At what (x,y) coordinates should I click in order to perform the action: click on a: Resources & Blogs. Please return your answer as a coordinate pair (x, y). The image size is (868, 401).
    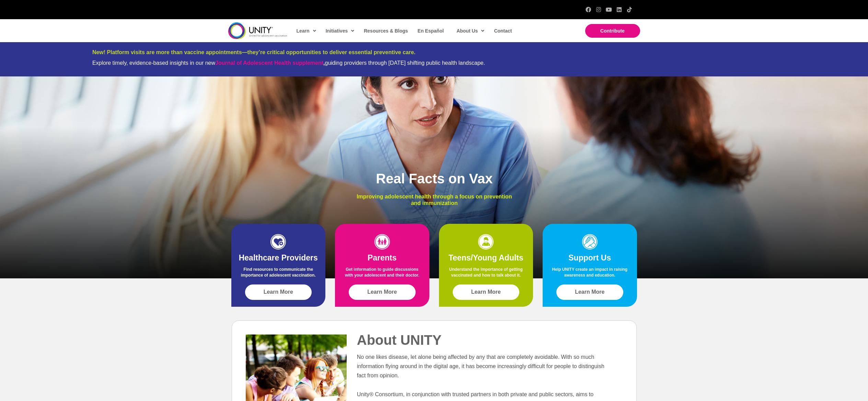
    Looking at the image, I should click on (386, 31).